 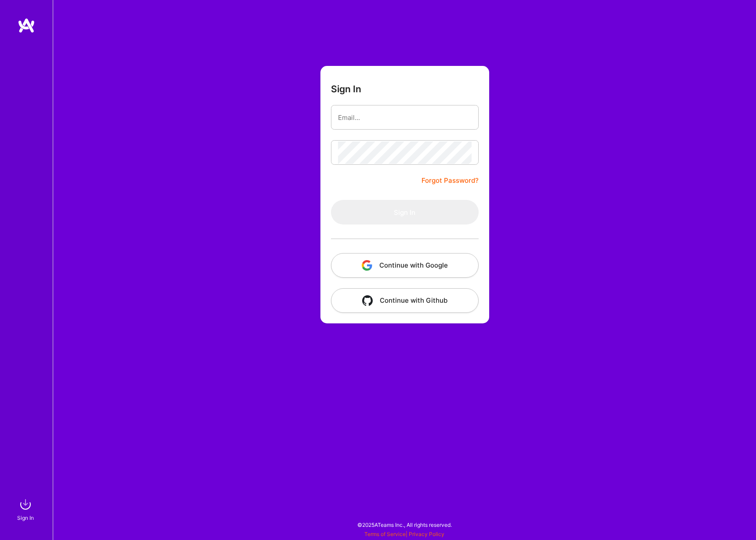 What do you see at coordinates (385, 534) in the screenshot?
I see `a: Terms of Service` at bounding box center [385, 534].